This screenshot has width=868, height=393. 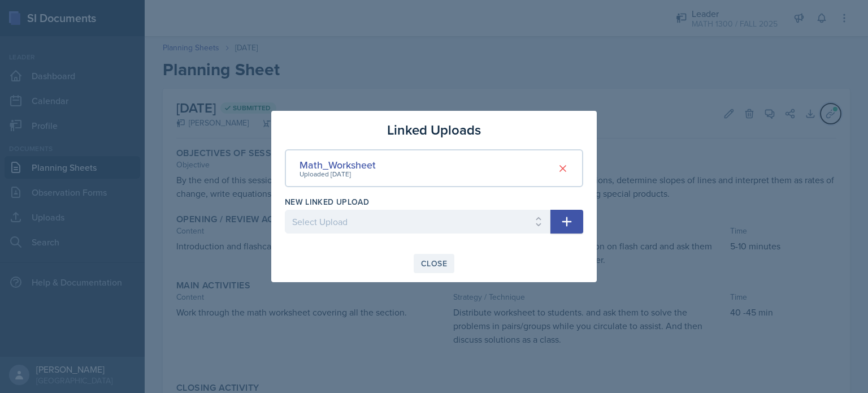 What do you see at coordinates (434, 130) in the screenshot?
I see `h3: Linked Uploads` at bounding box center [434, 130].